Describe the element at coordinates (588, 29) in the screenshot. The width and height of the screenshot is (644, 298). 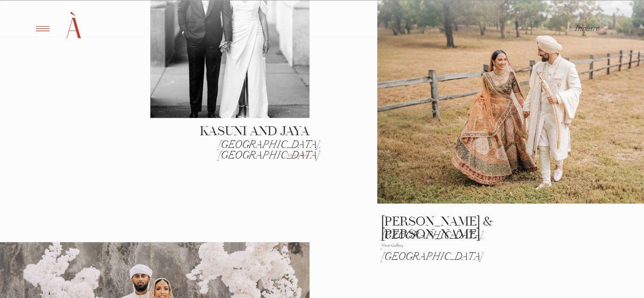
I see `a: Inquire` at that location.